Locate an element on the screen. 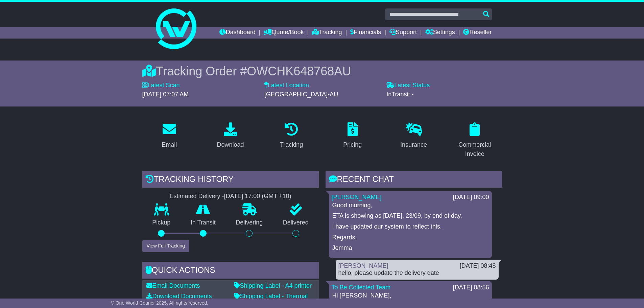 This screenshot has height=308, width=644. a: Shipping Label - A4 printer is located at coordinates (273, 285).